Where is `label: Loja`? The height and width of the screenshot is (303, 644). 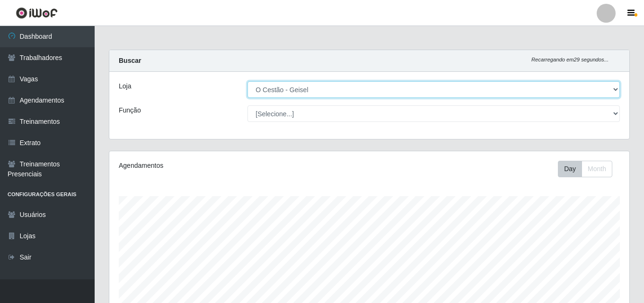 label: Loja is located at coordinates (125, 86).